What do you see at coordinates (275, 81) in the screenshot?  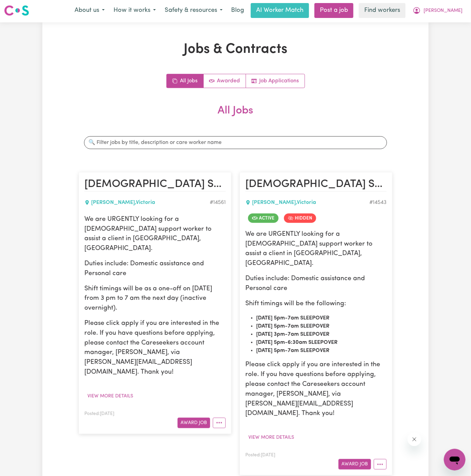 I see `a: Job applications` at bounding box center [275, 81].